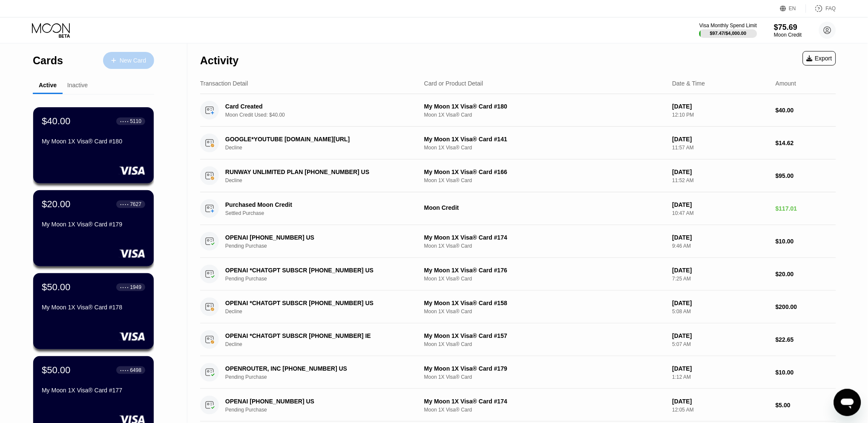 This screenshot has width=868, height=423. I want to click on div: $75.69, so click(788, 27).